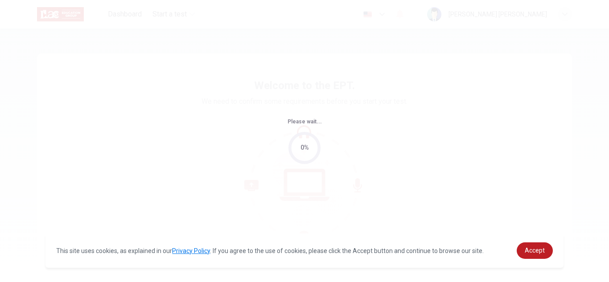 The width and height of the screenshot is (609, 282). Describe the element at coordinates (304, 251) in the screenshot. I see `div: cookieconsent` at that location.